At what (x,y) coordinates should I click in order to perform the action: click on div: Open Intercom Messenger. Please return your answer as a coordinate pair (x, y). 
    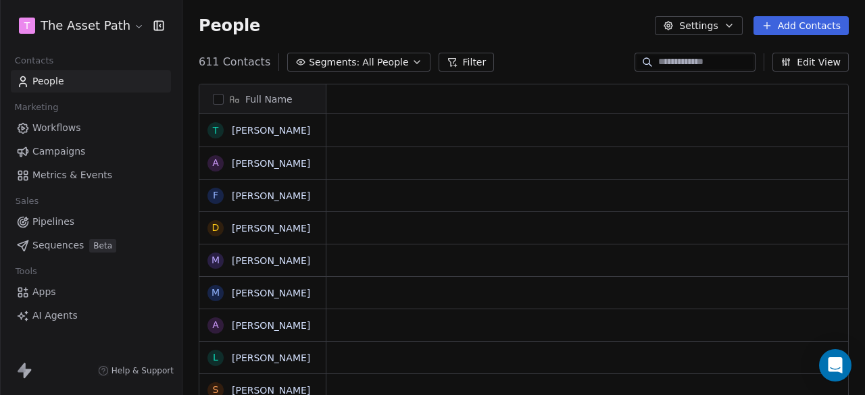
    Looking at the image, I should click on (835, 365).